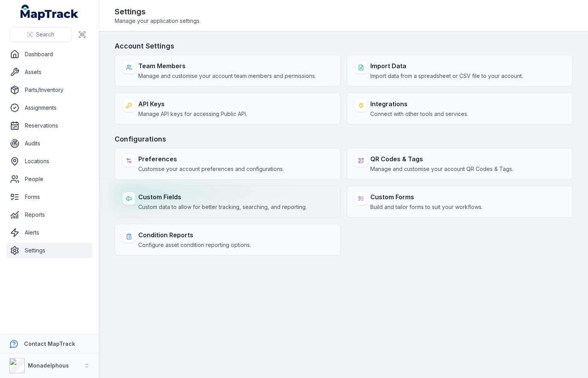 The width and height of the screenshot is (588, 378). What do you see at coordinates (447, 76) in the screenshot?
I see `span: Import data from a spreadsheet or CSV file to your account.` at bounding box center [447, 76].